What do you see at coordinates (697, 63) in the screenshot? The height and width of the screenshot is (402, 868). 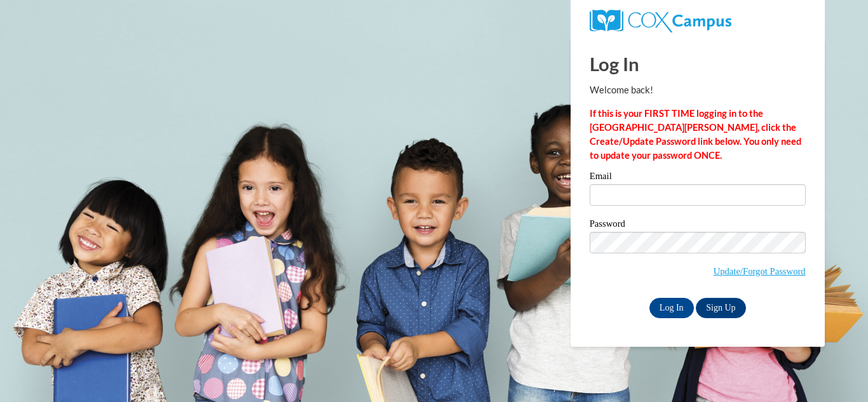 I see `h1: Log In` at bounding box center [697, 63].